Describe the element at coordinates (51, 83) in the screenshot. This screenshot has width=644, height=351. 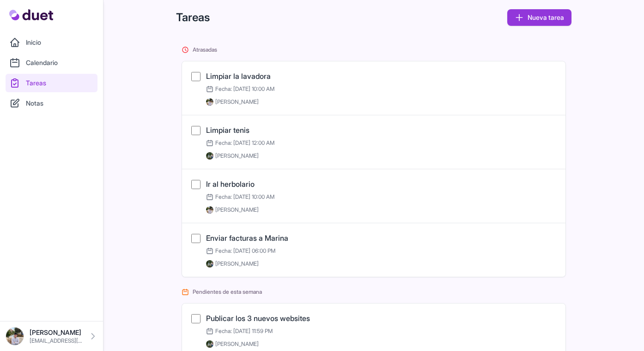
I see `a: Tareas` at that location.